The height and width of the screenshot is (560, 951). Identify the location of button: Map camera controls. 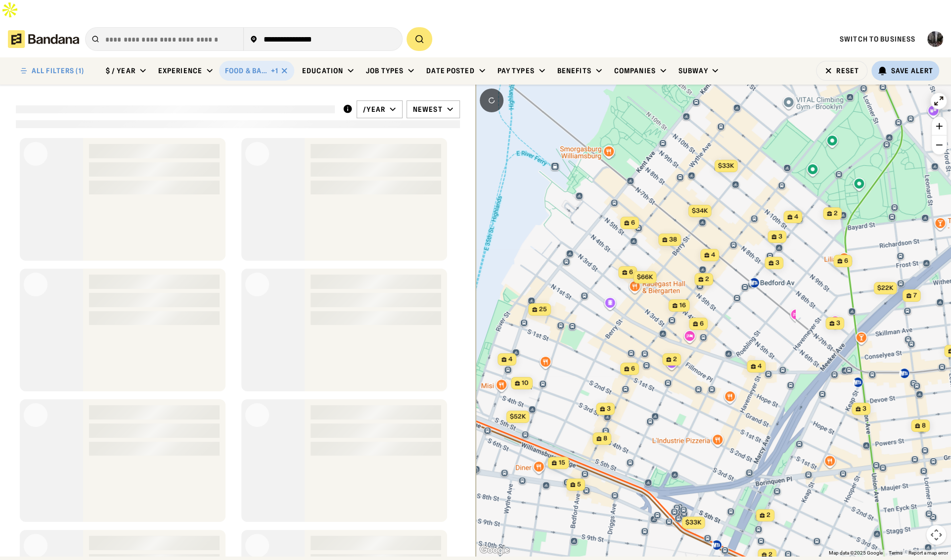
(936, 534).